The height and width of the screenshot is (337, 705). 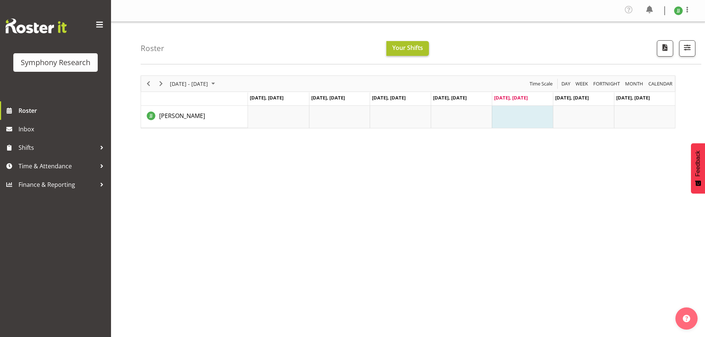 I want to click on button: Next, so click(x=161, y=84).